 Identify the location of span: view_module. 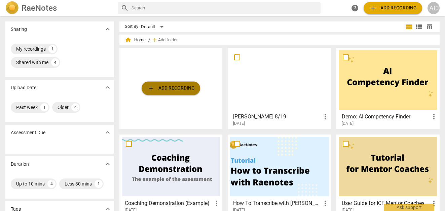
(409, 27).